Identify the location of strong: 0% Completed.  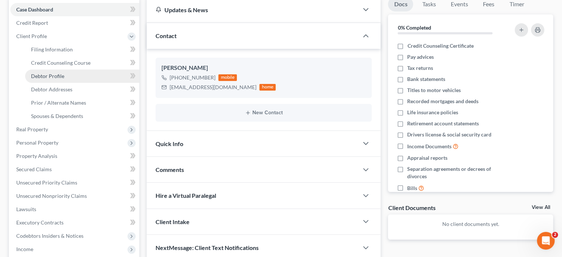
(414, 27).